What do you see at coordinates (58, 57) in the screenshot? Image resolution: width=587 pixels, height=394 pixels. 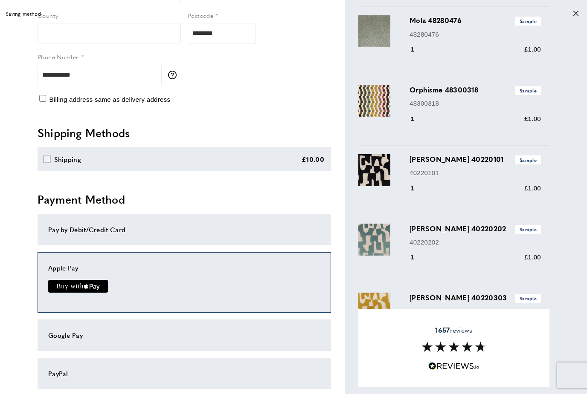 I see `span: Phone Number` at bounding box center [58, 57].